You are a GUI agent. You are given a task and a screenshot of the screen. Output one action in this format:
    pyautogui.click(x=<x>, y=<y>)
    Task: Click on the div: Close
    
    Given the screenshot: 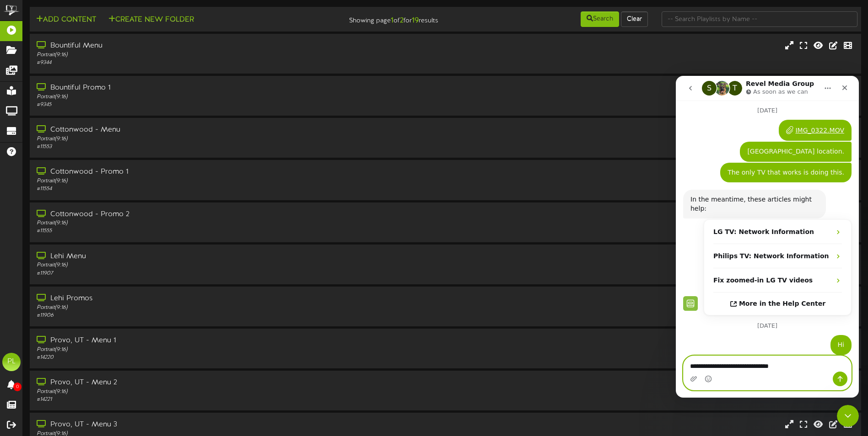 What is the action you would take?
    pyautogui.click(x=169, y=12)
    